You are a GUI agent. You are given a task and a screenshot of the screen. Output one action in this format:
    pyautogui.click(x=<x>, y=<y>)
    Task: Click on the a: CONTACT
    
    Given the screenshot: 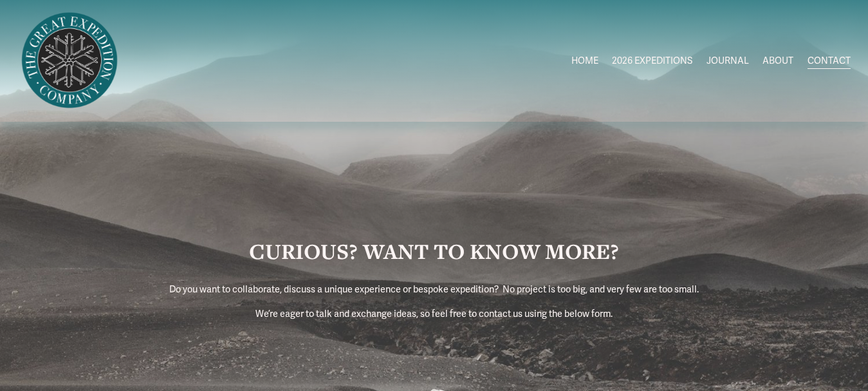 What is the action you would take?
    pyautogui.click(x=829, y=61)
    